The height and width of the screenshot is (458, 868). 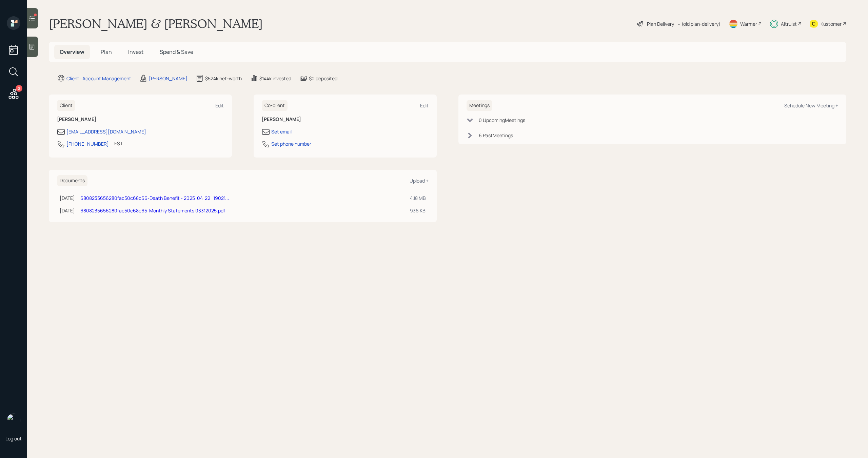 What do you see at coordinates (106, 52) in the screenshot?
I see `span: Plan` at bounding box center [106, 52].